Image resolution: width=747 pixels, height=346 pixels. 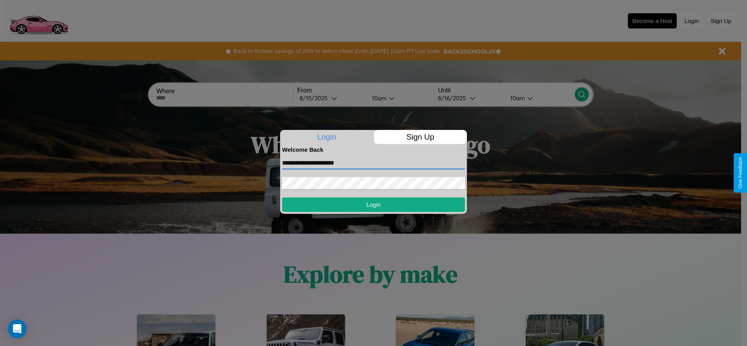 I want to click on button: Login, so click(x=373, y=205).